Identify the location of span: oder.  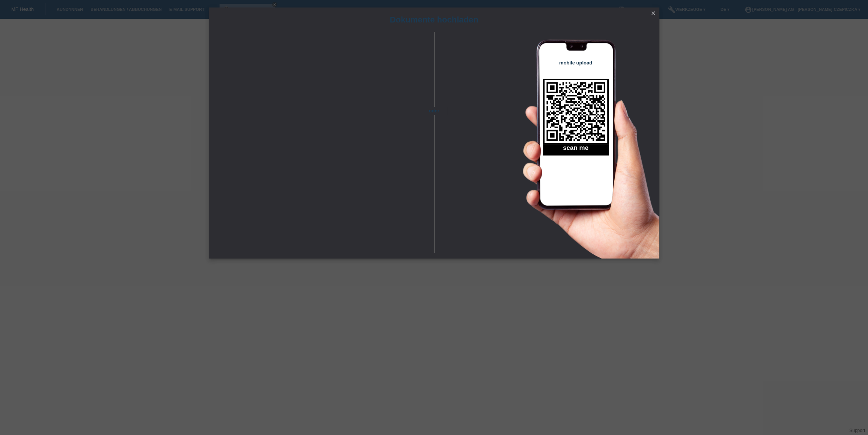
(434, 111).